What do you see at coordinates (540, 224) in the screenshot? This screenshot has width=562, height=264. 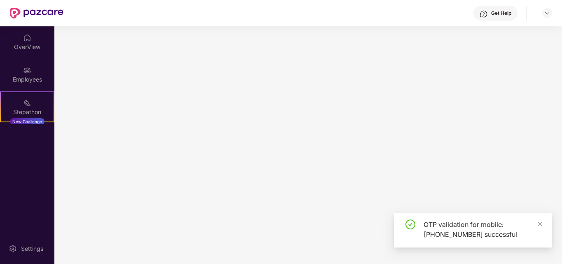 I see `span: close` at bounding box center [540, 224].